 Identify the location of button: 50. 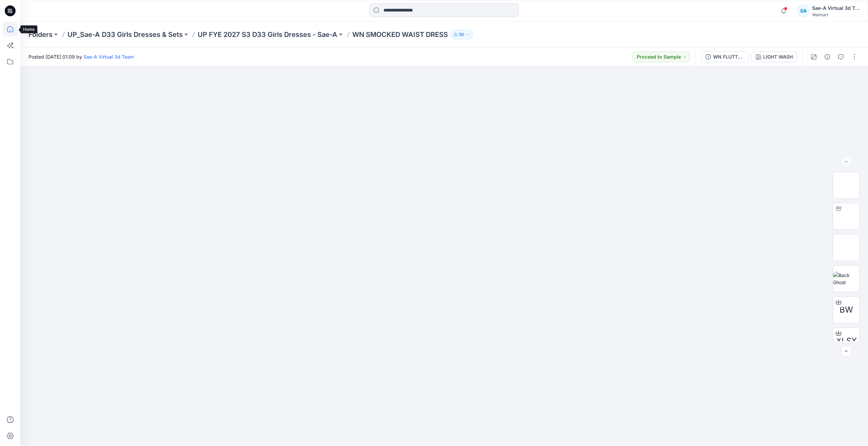
(461, 35).